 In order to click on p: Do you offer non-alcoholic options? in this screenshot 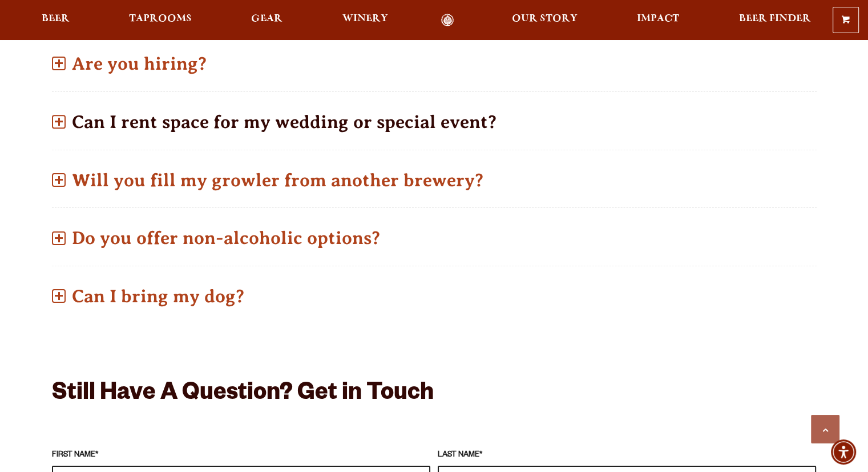, I will do `click(435, 238)`.